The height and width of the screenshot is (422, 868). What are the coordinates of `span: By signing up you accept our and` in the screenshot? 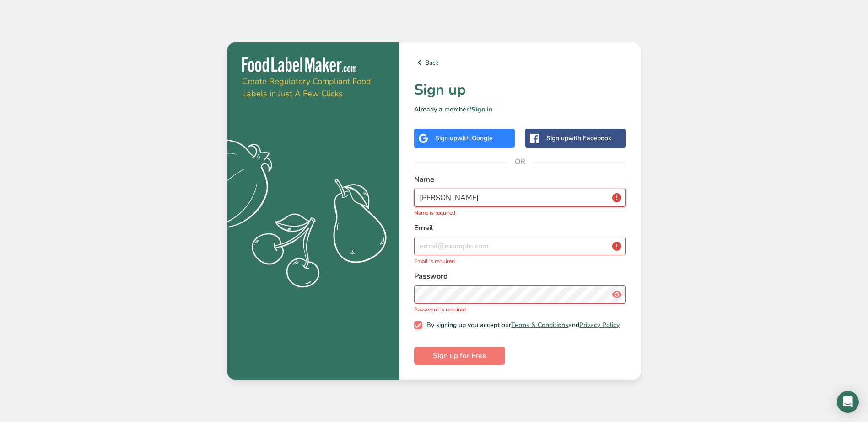 It's located at (521, 325).